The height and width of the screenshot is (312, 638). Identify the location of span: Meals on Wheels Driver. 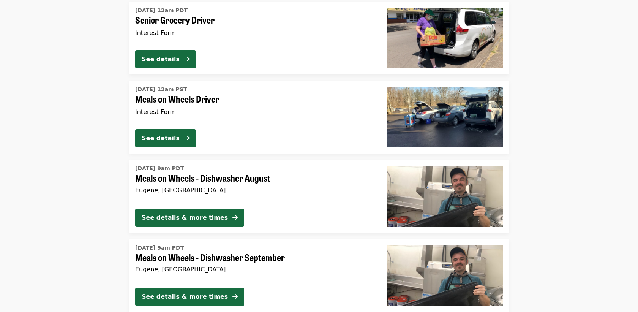
(255, 99).